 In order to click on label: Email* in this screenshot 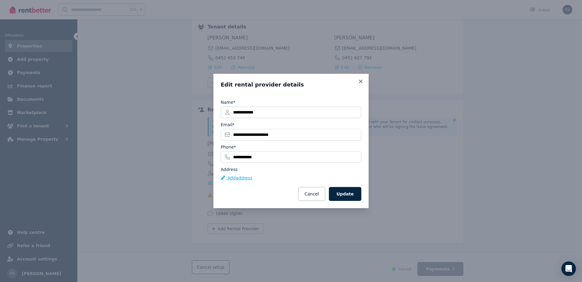, I will do `click(228, 125)`.